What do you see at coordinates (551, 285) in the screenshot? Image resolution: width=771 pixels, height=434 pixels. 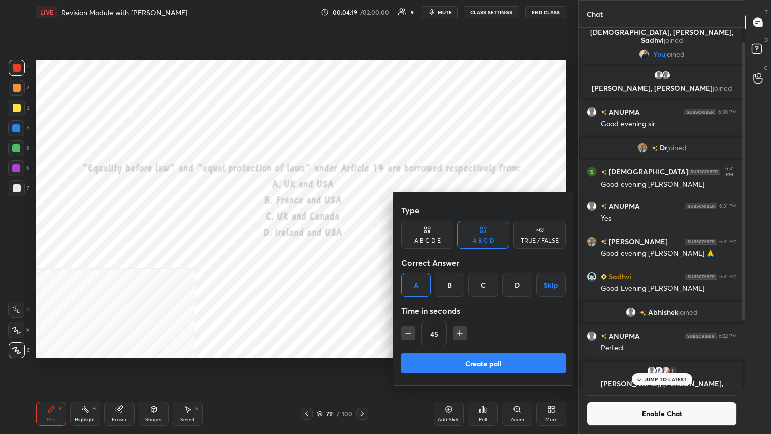 I see `button: Skip` at bounding box center [551, 285].